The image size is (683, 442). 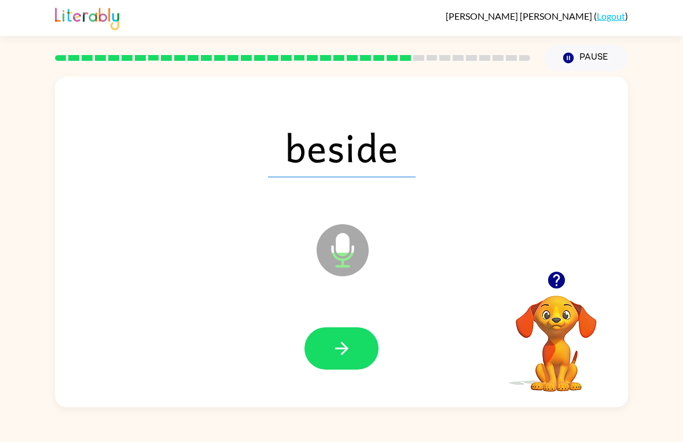 What do you see at coordinates (342, 147) in the screenshot?
I see `span: beside` at bounding box center [342, 147].